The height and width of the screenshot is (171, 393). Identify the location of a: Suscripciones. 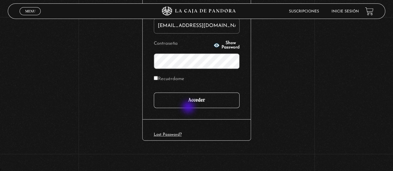
(304, 11).